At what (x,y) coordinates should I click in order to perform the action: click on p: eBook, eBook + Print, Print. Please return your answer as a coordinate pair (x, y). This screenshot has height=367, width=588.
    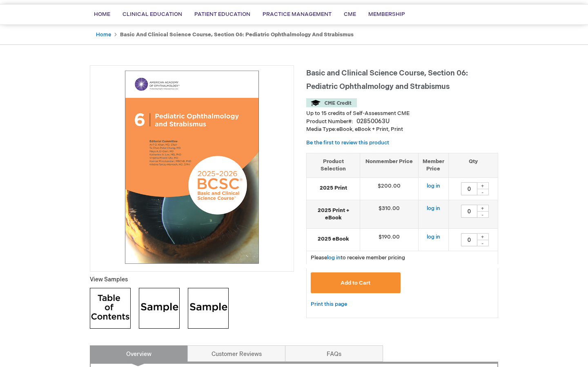
    Looking at the image, I should click on (402, 129).